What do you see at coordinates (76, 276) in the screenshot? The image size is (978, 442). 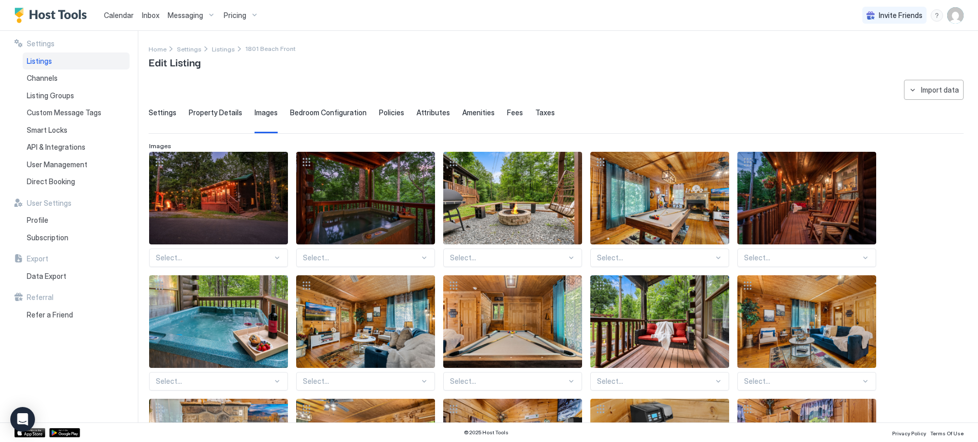 I see `a: Data Export` at bounding box center [76, 276].